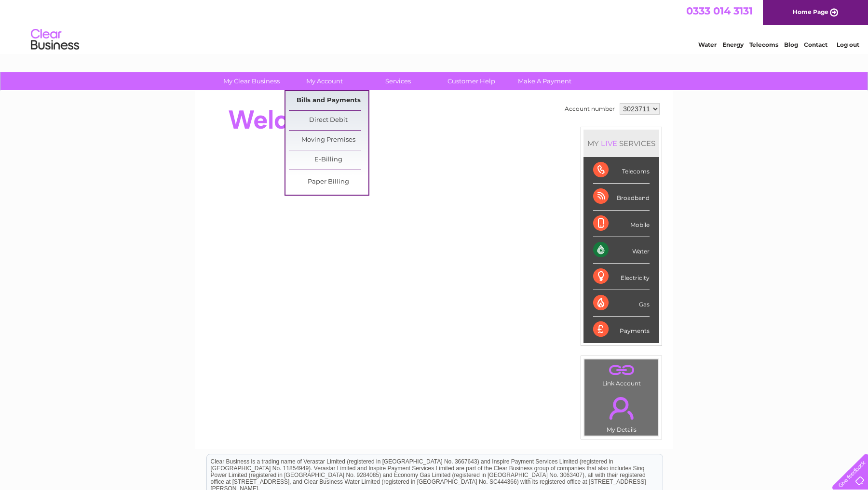 This screenshot has width=868, height=490. Describe the element at coordinates (621, 374) in the screenshot. I see `td: Link Account` at that location.